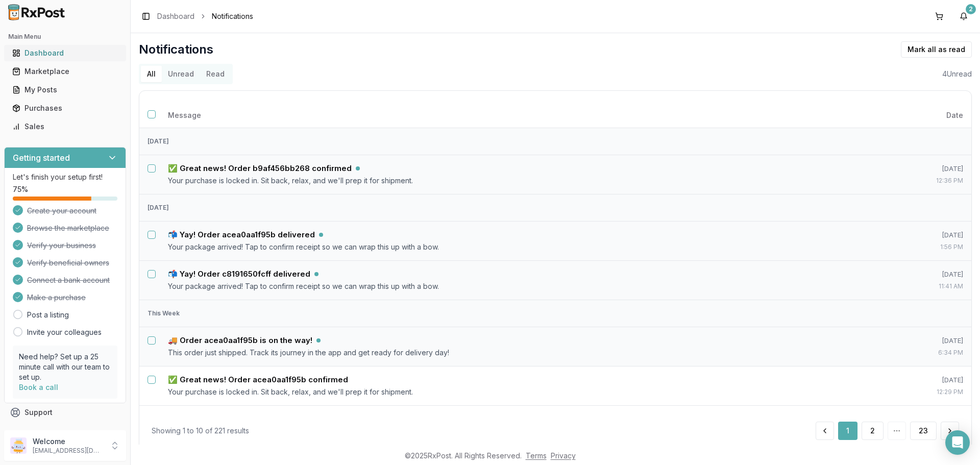 The height and width of the screenshot is (465, 980). I want to click on button: Feedback, so click(65, 430).